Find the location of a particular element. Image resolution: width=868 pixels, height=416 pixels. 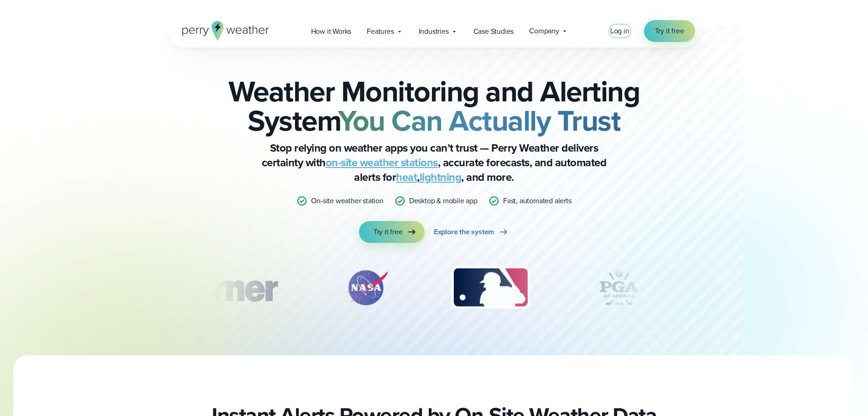

img: PGA.svg is located at coordinates (619, 287).